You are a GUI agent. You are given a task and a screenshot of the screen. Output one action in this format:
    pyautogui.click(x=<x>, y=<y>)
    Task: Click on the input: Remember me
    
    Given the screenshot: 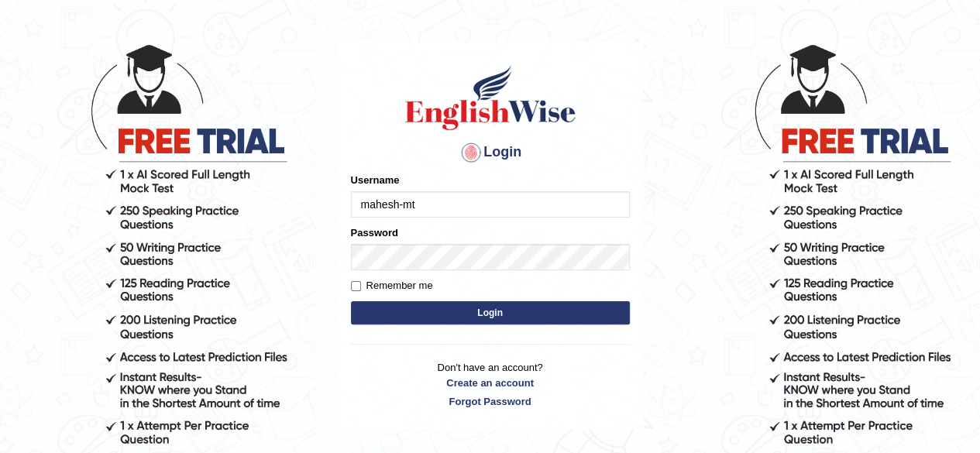 What is the action you would take?
    pyautogui.click(x=356, y=286)
    